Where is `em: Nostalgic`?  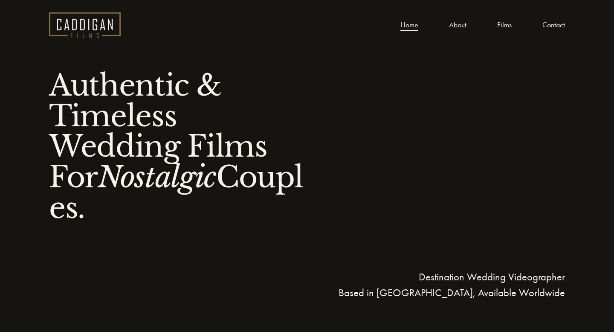
em: Nostalgic is located at coordinates (157, 177).